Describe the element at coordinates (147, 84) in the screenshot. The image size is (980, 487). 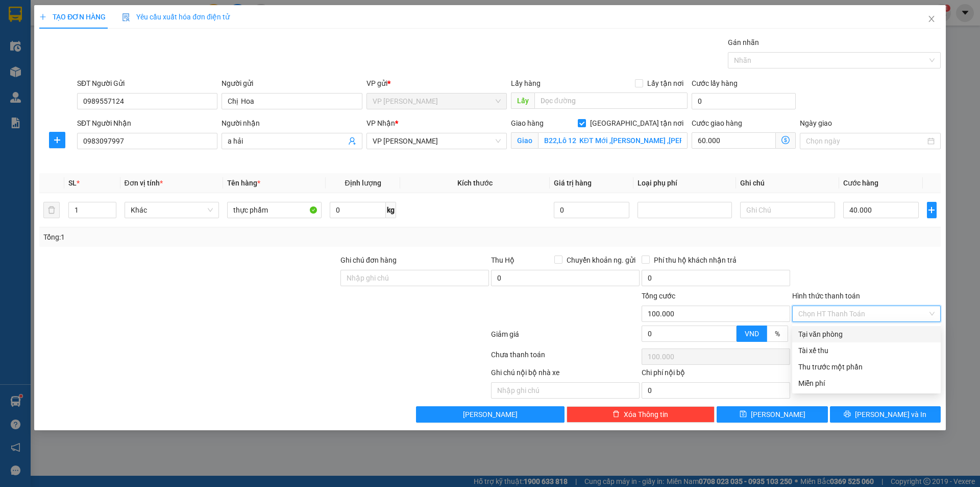
I see `div: SĐT Người Gửi` at that location.